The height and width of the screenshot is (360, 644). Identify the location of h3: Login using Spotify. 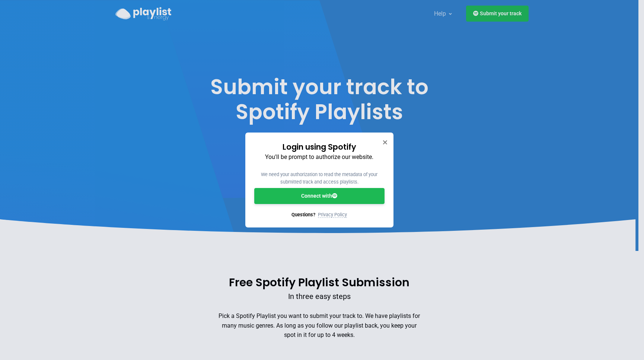
(320, 147).